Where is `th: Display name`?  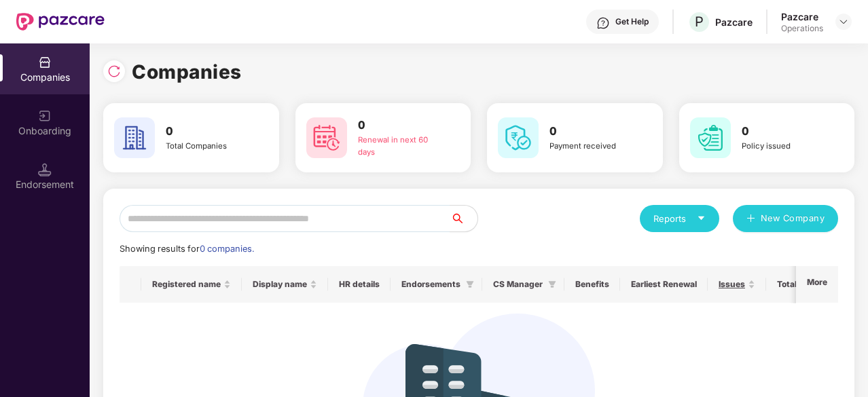 th: Display name is located at coordinates (284, 284).